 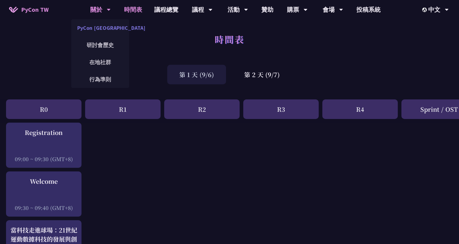 What do you see at coordinates (44, 208) in the screenshot?
I see `div: 09:30 ~ 09:40 (GMT+8)` at bounding box center [44, 208].